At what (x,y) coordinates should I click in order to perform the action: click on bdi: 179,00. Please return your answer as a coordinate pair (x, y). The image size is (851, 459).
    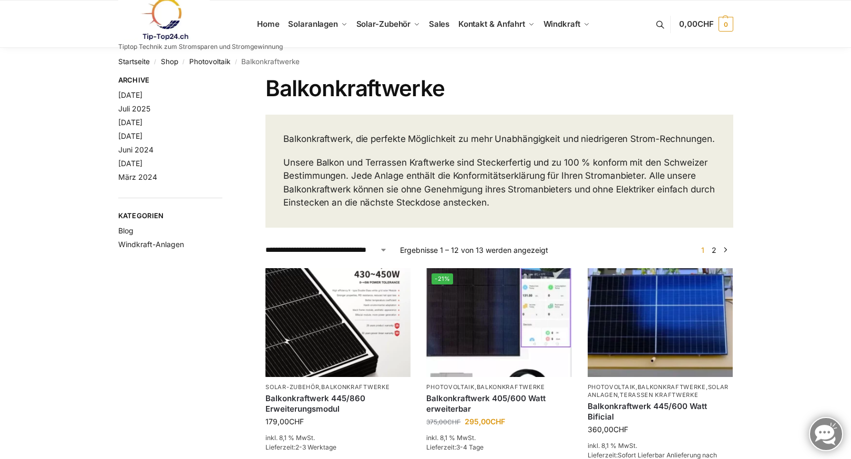
    Looking at the image, I should click on (285, 421).